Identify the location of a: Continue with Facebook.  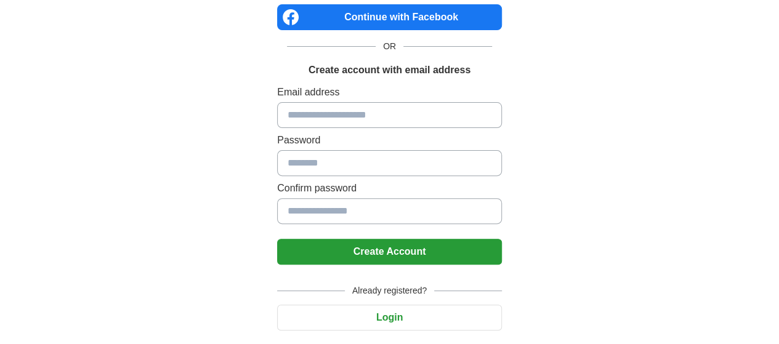
(389, 17).